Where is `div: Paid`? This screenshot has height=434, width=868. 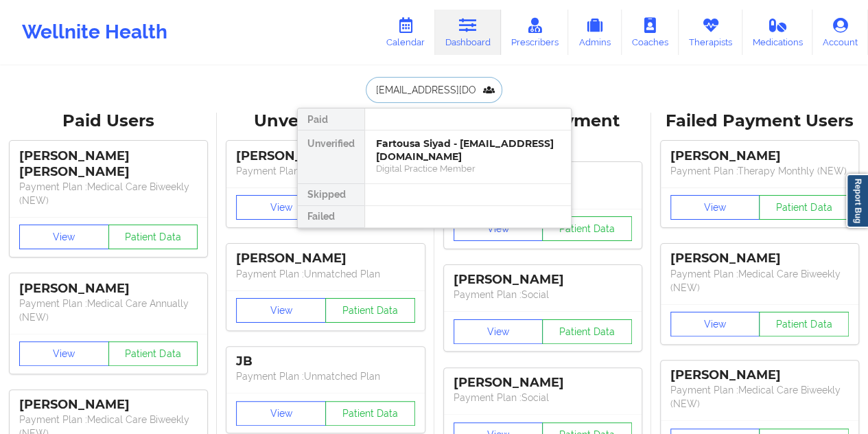 div: Paid is located at coordinates (331, 119).